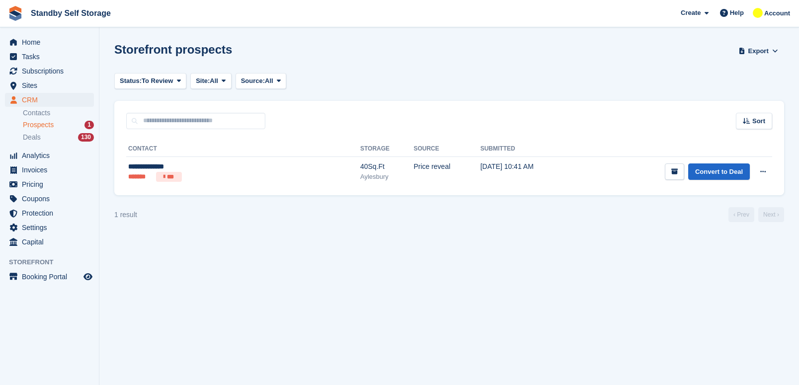  What do you see at coordinates (58, 125) in the screenshot?
I see `a: Prospects 1` at bounding box center [58, 125].